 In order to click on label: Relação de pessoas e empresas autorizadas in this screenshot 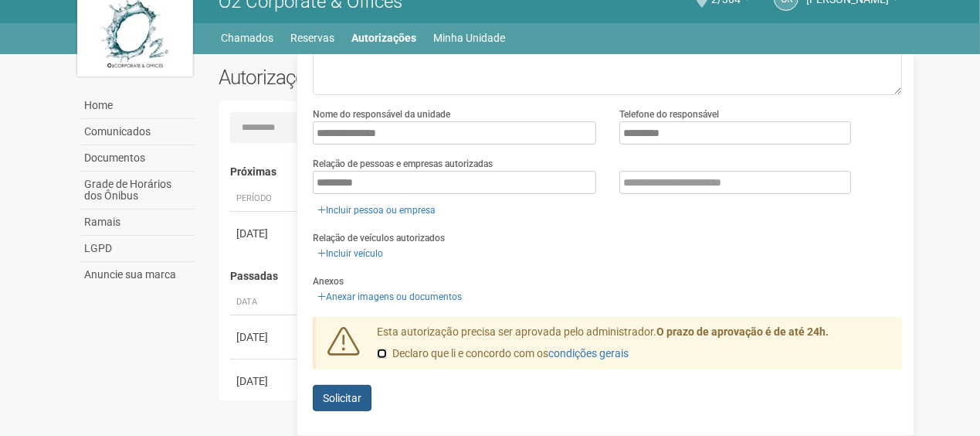, I will do `click(403, 164)`.